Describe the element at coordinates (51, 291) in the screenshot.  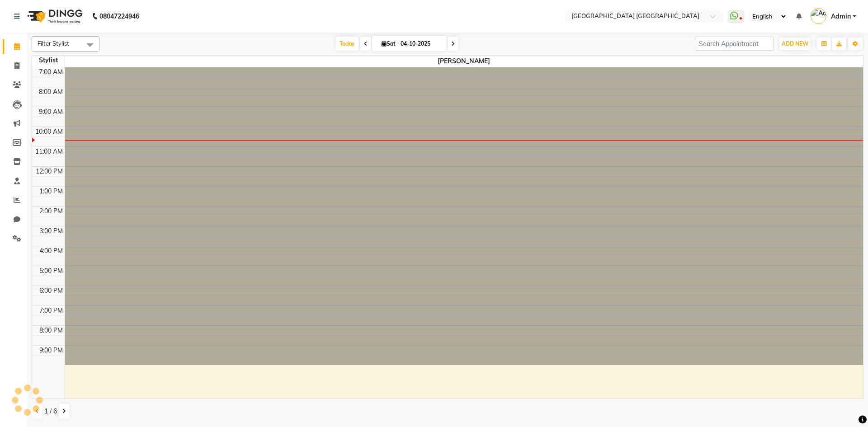
I see `div: 6:00 PM` at that location.